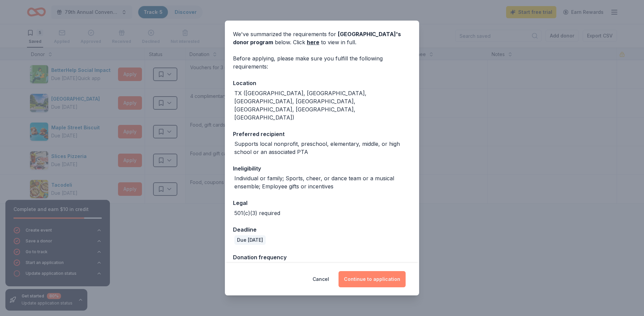  What do you see at coordinates (322, 38) in the screenshot?
I see `div: We've summarized the requirements for below. Click to view in full.` at bounding box center [322, 38].